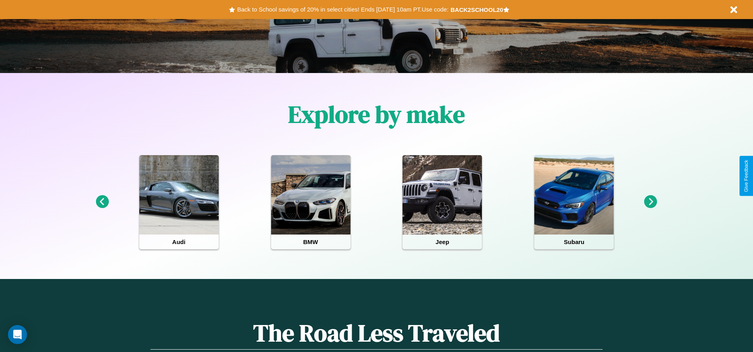  What do you see at coordinates (574, 242) in the screenshot?
I see `h4: Subaru` at bounding box center [574, 242].